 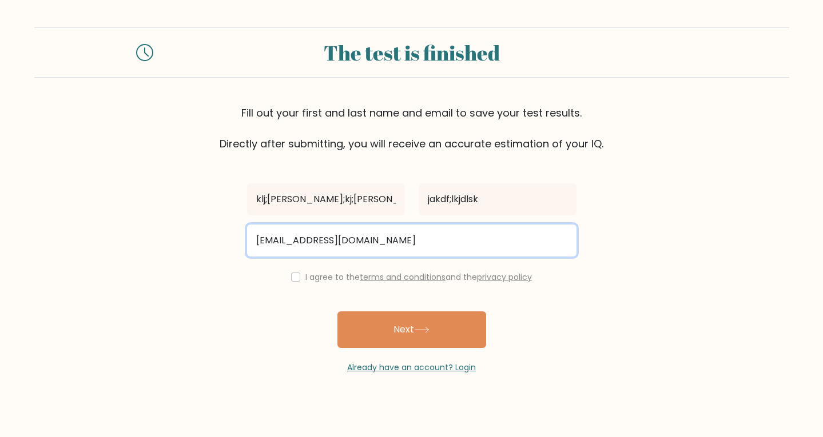 I want to click on a: terms and conditions, so click(x=403, y=277).